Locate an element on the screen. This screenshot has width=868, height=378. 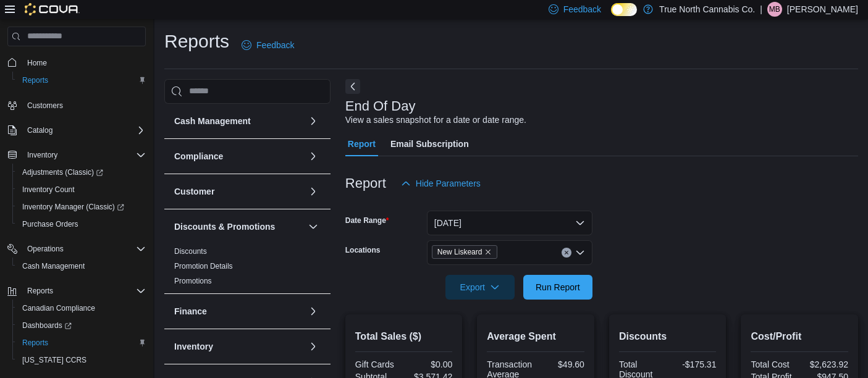
button: Home is located at coordinates (77, 62).